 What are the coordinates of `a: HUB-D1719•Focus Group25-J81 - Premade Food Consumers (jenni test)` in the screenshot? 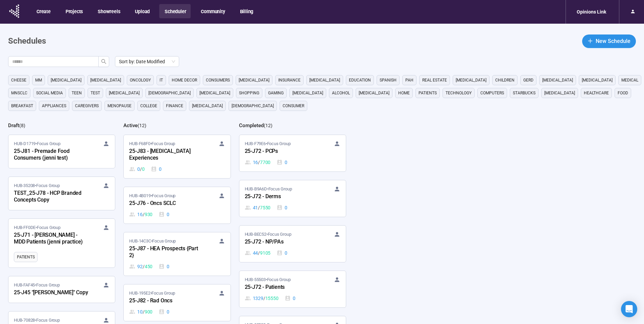 It's located at (61, 151).